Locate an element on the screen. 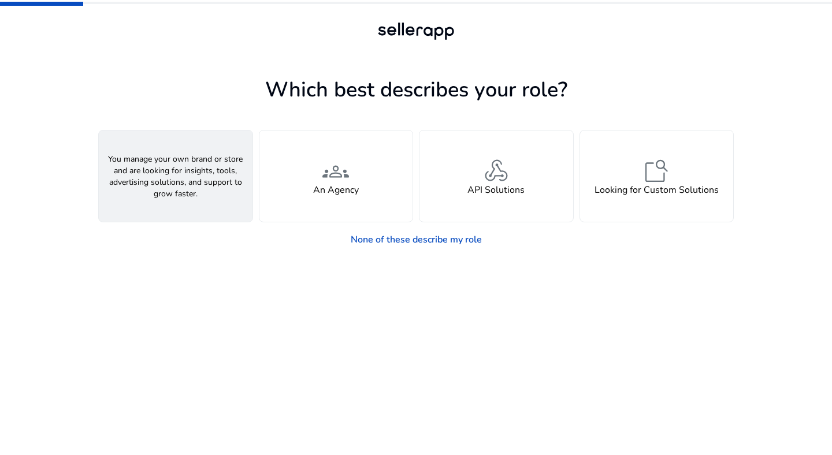 Image resolution: width=832 pixels, height=455 pixels. button: feature_searchLooking for Custom Solutions is located at coordinates (657, 176).